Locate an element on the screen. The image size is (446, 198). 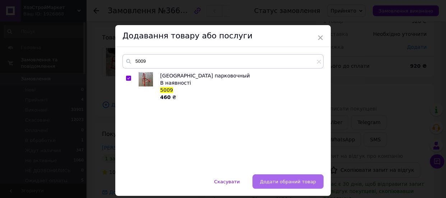
span: 5009 is located at coordinates (167, 90).